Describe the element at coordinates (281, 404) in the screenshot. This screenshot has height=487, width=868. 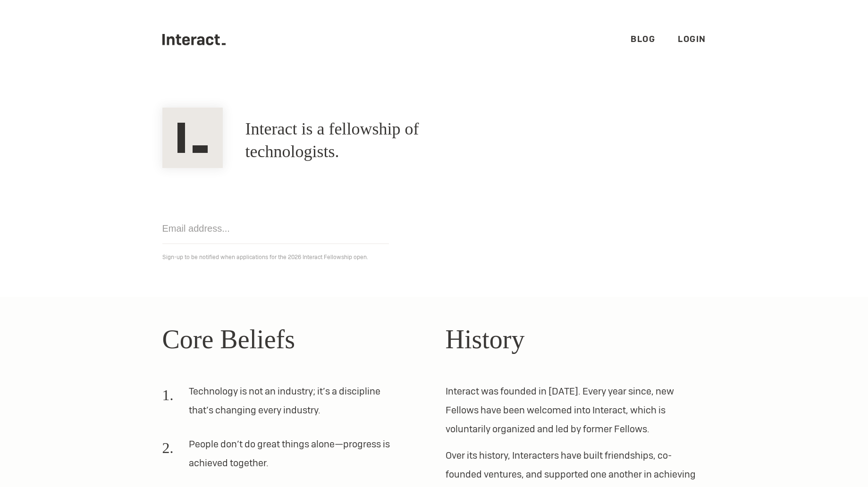
I see `li: Technology is not an industry; it’s a discipline that’s changing every industry.` at that location.